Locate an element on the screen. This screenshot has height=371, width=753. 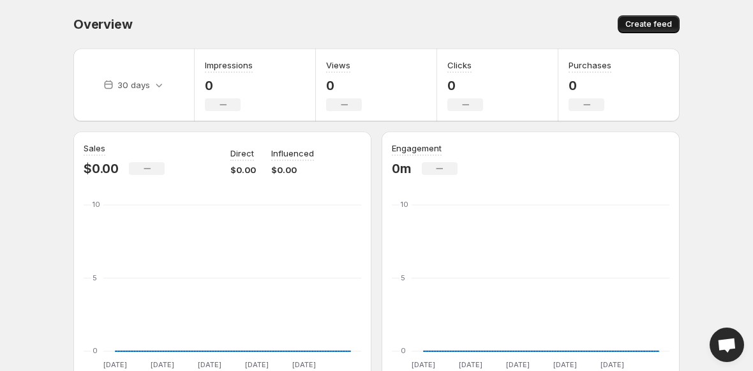
p: 30 days is located at coordinates (133, 85).